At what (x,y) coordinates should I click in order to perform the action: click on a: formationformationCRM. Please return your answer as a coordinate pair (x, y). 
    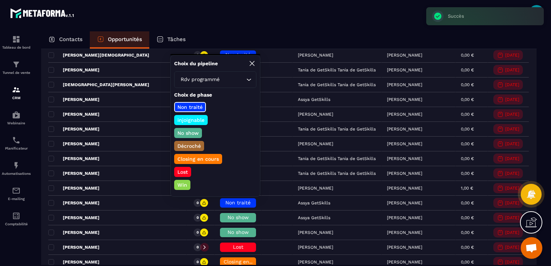
    Looking at the image, I should click on (16, 93).